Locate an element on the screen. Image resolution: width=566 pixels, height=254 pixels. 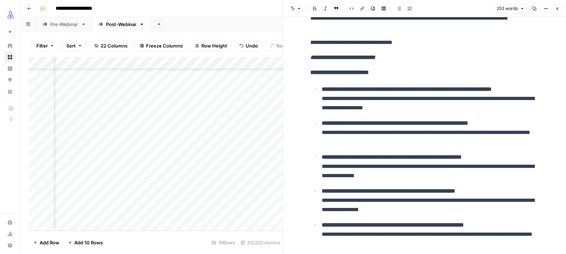
a: Opportunities is located at coordinates (10, 80).